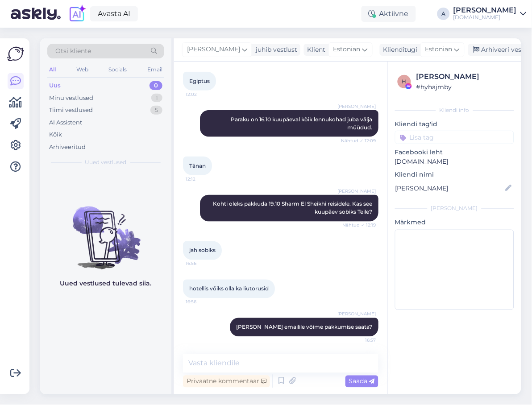 Image resolution: width=532 pixels, height=405 pixels. I want to click on div: Kliendi info, so click(455, 110).